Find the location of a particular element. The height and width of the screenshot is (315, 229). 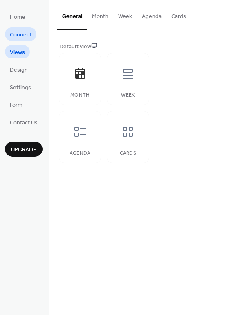

a: Connect is located at coordinates (20, 34).